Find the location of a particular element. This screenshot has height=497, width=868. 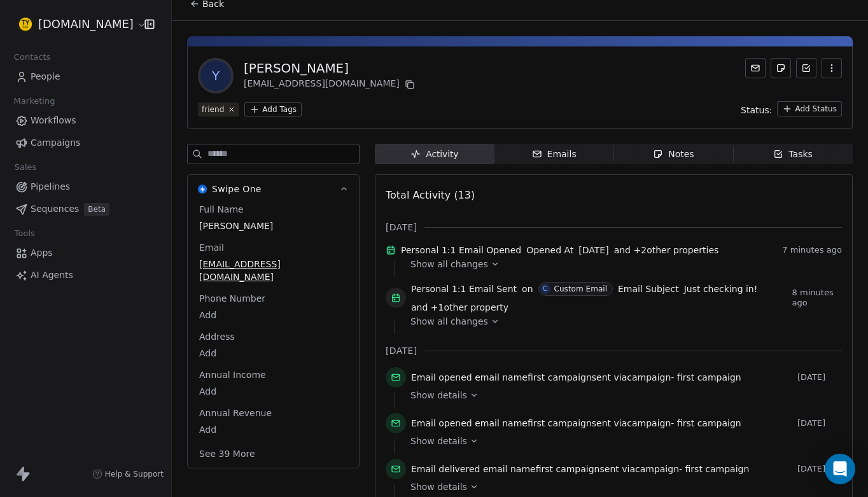

a: SequencesBeta is located at coordinates (85, 209).